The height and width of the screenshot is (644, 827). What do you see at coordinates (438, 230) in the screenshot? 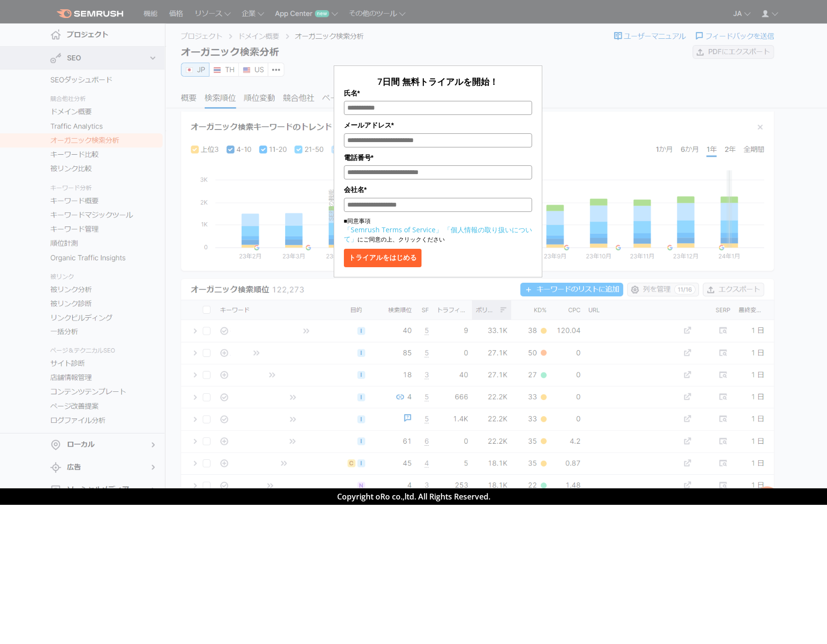
I see `p: ■同意事項 にご同意の上、クリックください` at bounding box center [438, 230].